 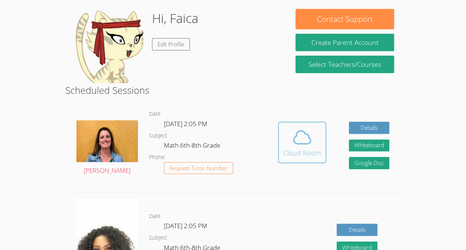 I want to click on dd: Math 6th-8th Grade, so click(x=193, y=146).